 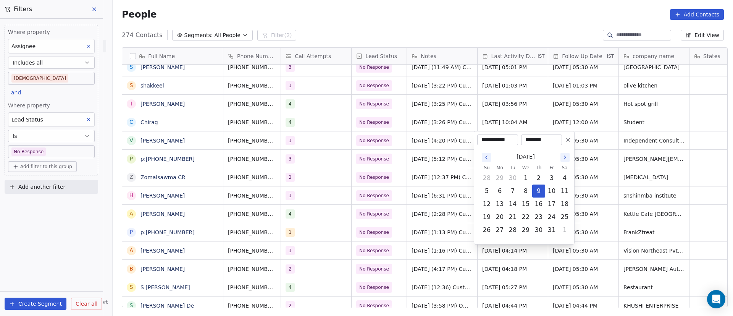 What do you see at coordinates (486, 157) in the screenshot?
I see `button: Go to the Previous Month` at bounding box center [486, 157].